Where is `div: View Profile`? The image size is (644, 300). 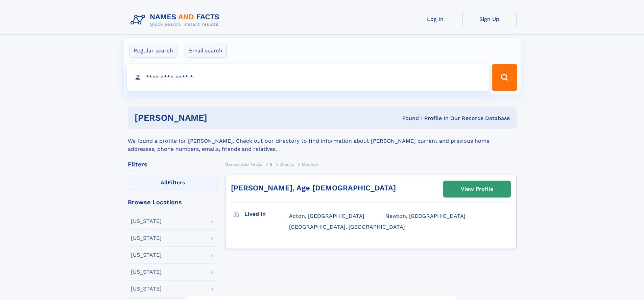 div: View Profile is located at coordinates (478, 189).